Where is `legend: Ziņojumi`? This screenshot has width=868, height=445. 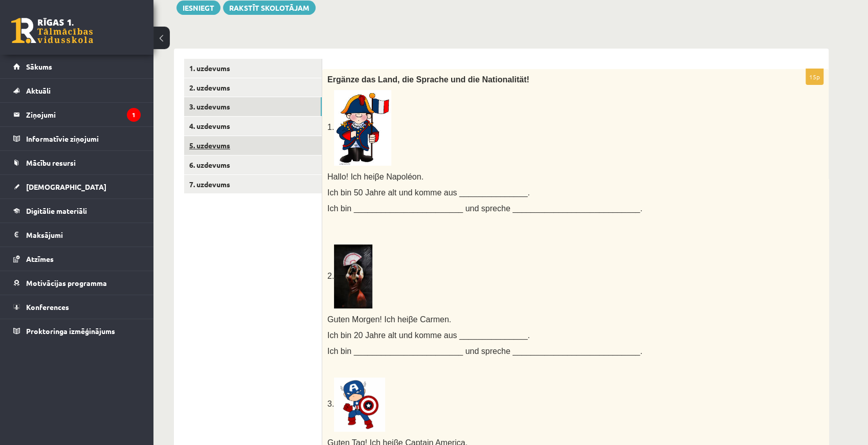
legend: Ziņojumi is located at coordinates (83, 114).